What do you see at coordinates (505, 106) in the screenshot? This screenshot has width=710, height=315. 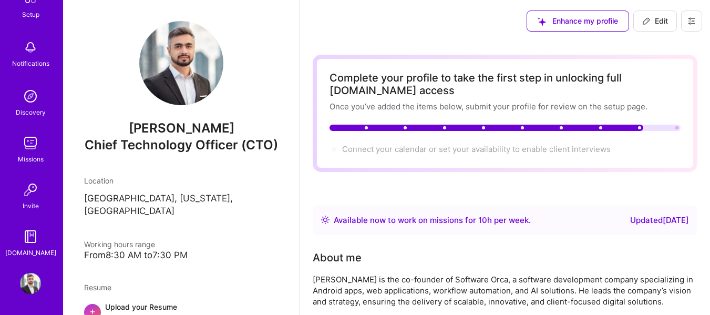 I see `div: Once you’ve added the items below, submit your profile for review on the setup page.` at bounding box center [505, 106].